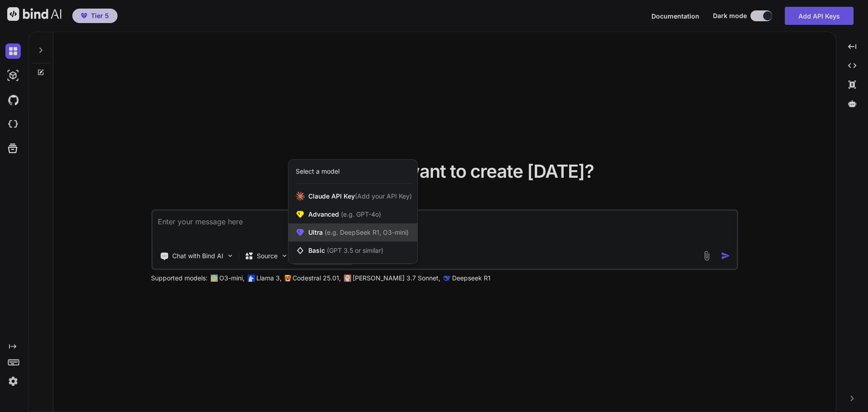  I want to click on span: Ultra, so click(358, 232).